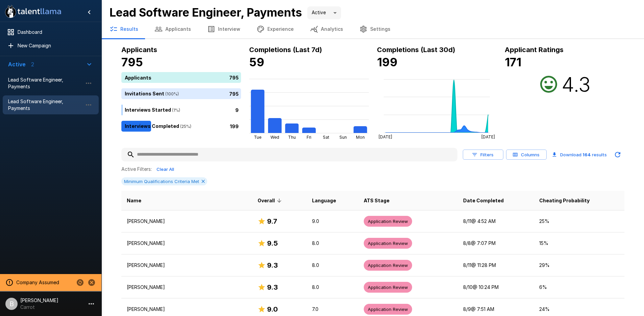 The image size is (644, 316). What do you see at coordinates (416, 50) in the screenshot?
I see `b: Completions (Last 30d)` at bounding box center [416, 50].